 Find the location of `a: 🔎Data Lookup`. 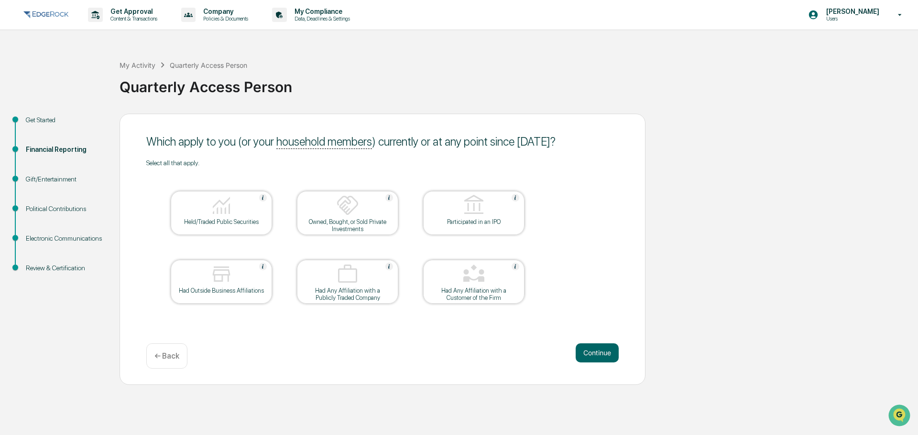

a: 🔎Data Lookup is located at coordinates (35, 143).